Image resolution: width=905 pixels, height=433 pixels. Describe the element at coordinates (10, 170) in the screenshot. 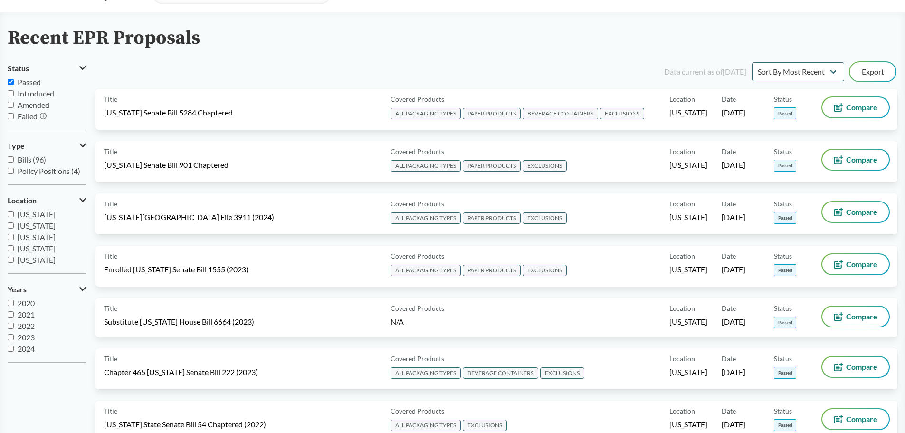

I see `input: Policy Positions (4)` at that location.